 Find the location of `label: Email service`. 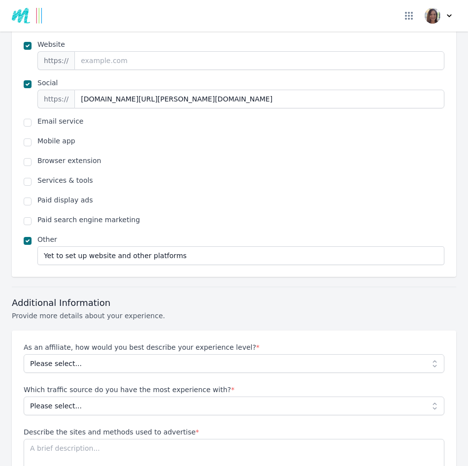

label: Email service is located at coordinates (241, 121).